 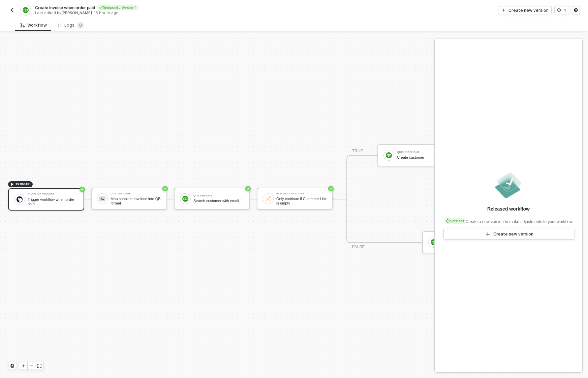 I want to click on div: 1, so click(x=565, y=10).